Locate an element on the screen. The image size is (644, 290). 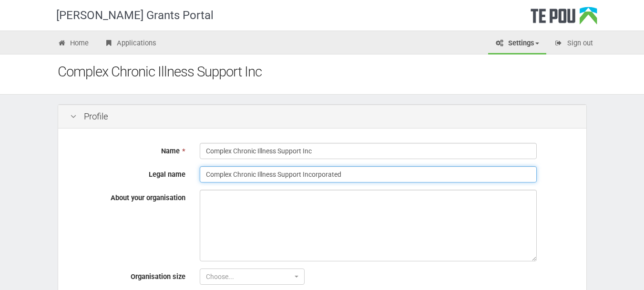
span: Choose... is located at coordinates (248, 276).